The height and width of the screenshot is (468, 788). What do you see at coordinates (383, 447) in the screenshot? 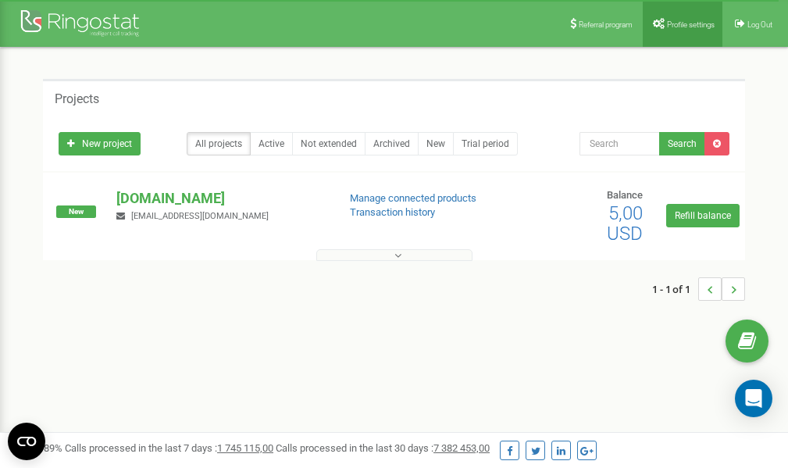
I see `span: Calls processed in the last 30 days :` at bounding box center [383, 447].